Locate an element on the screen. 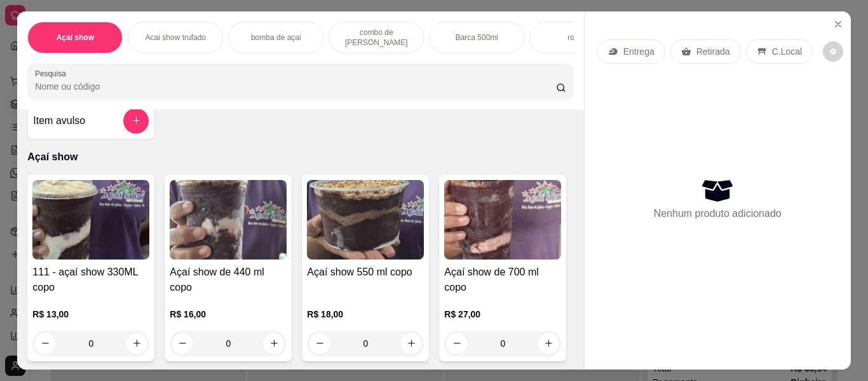 The image size is (868, 381). h4: Açaí show 550 ml copo is located at coordinates (365, 272).